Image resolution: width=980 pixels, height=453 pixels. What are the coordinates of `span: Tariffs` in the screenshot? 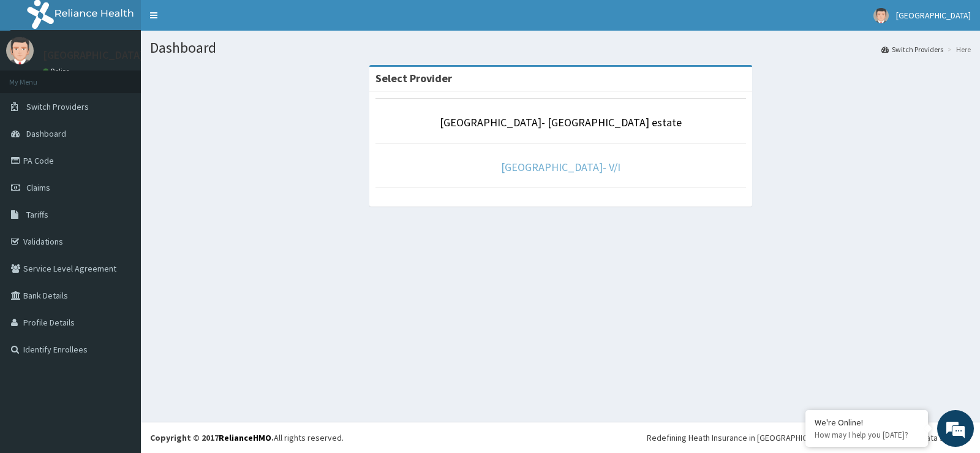 It's located at (37, 215).